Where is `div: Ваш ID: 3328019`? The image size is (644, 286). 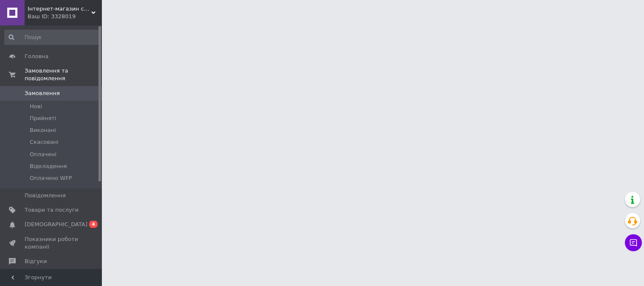
div: Ваш ID: 3328019 is located at coordinates (65, 17).